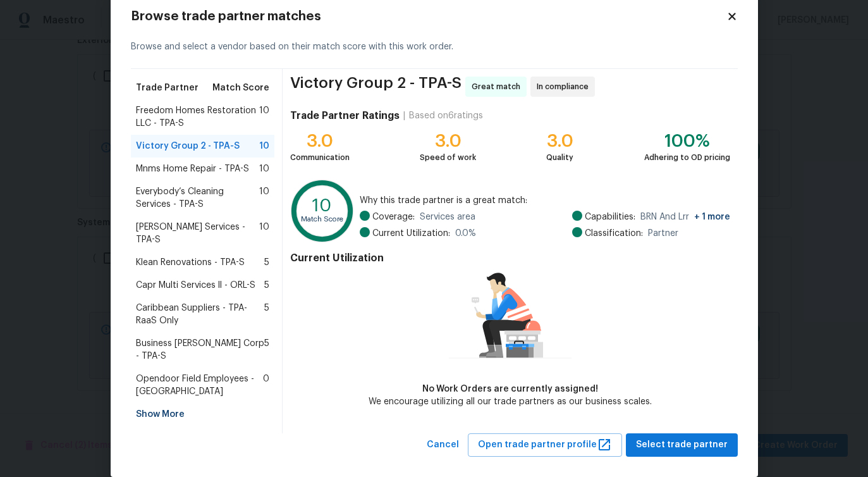 Image resolution: width=868 pixels, height=477 pixels. What do you see at coordinates (203, 414) in the screenshot?
I see `div: Show More` at bounding box center [203, 414].